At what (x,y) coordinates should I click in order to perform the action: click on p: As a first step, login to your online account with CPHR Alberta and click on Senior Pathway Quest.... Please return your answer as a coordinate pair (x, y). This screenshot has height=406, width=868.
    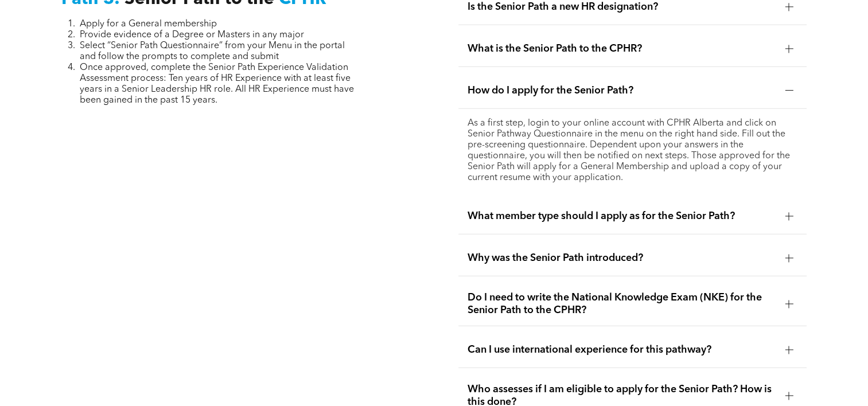
    Looking at the image, I should click on (632, 151).